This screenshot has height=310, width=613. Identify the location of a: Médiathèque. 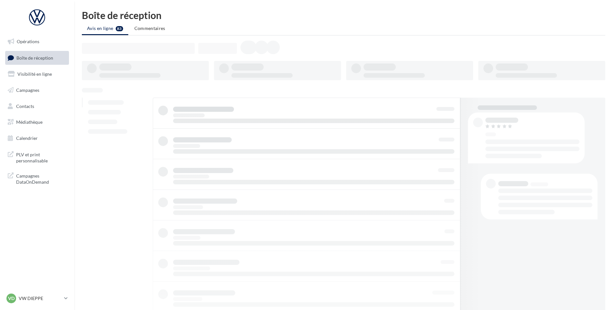
(37, 122).